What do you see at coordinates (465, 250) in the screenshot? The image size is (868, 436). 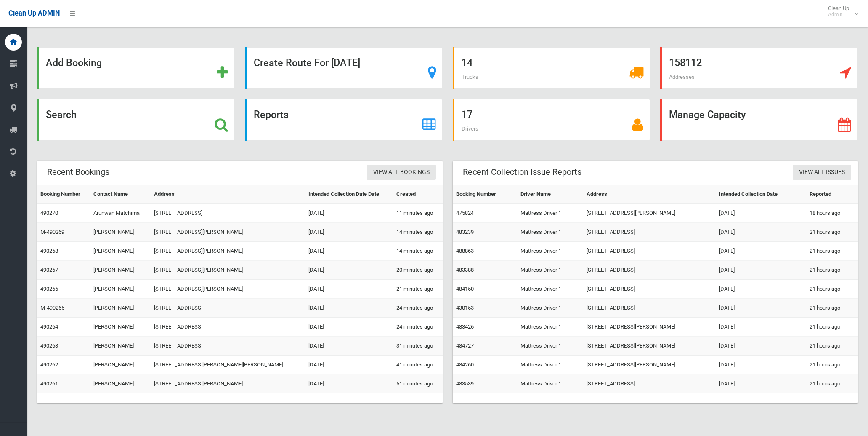 I see `a: 488863` at bounding box center [465, 250].